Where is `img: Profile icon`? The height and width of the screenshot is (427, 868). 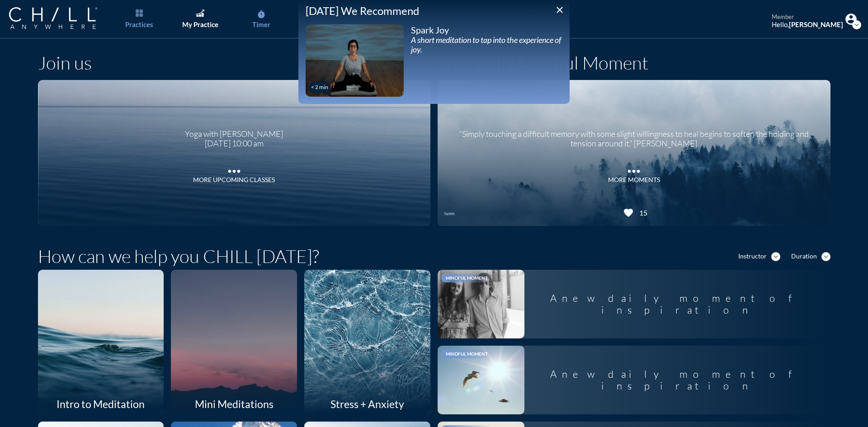 img: Profile icon is located at coordinates (851, 19).